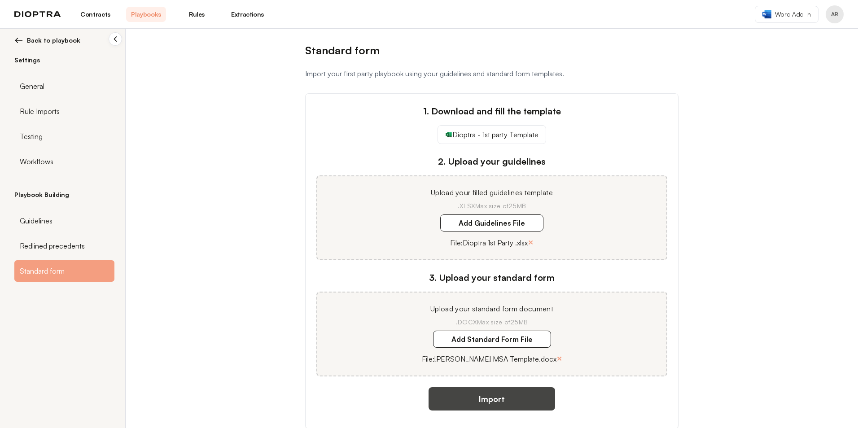 The image size is (858, 428). What do you see at coordinates (492, 278) in the screenshot?
I see `h3: 3. Upload your standard form` at bounding box center [492, 278].